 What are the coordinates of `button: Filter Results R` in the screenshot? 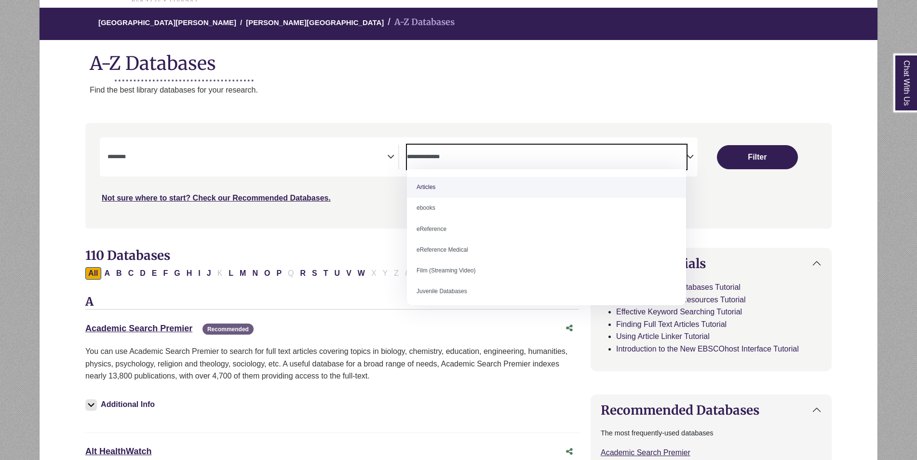 It's located at (303, 273).